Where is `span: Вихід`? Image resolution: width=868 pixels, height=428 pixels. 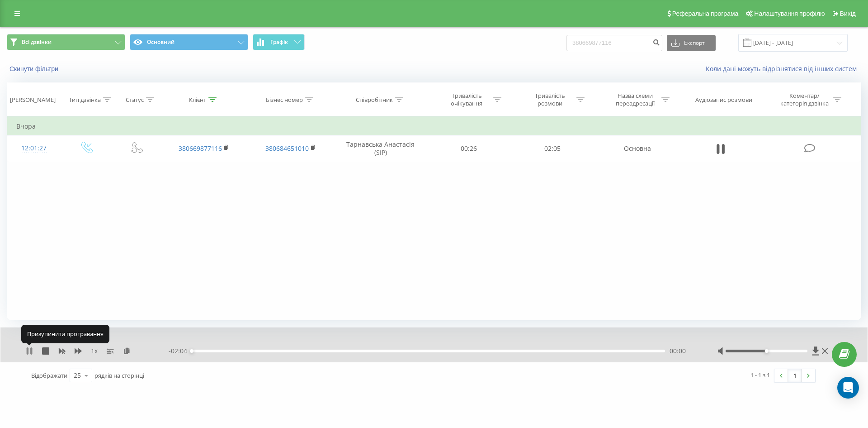
span: Вихід is located at coordinates (848, 14).